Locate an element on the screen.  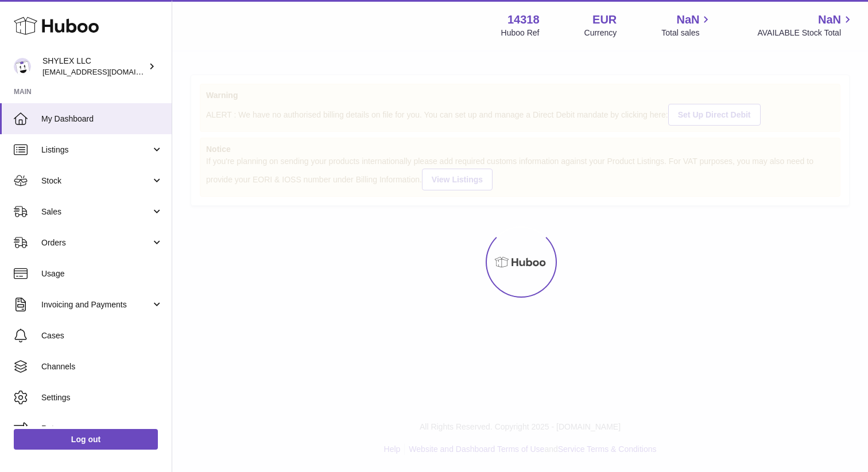
span: Total sales is located at coordinates (687, 33).